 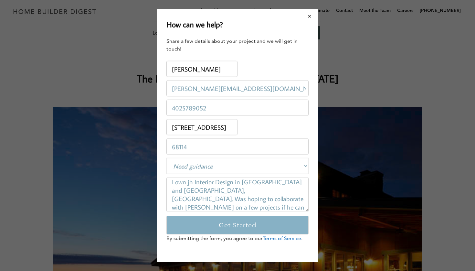 I want to click on input: Zip Code, so click(x=238, y=146).